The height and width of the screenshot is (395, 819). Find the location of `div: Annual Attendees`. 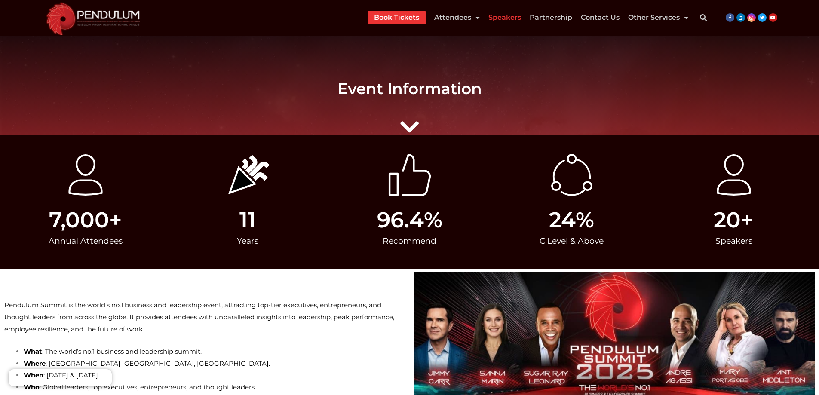

div: Annual Attendees is located at coordinates (85, 241).